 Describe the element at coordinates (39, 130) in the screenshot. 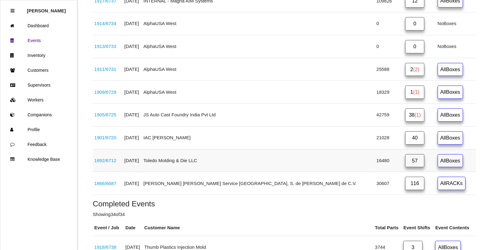

I see `a: Profile` at that location.